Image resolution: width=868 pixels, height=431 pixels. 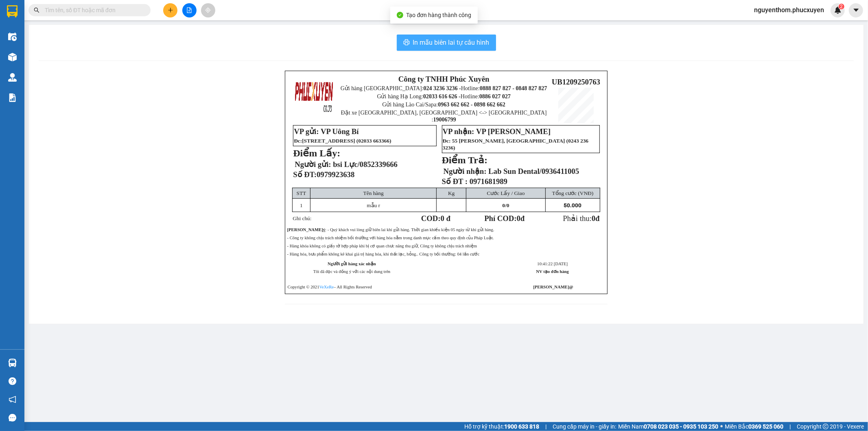 I want to click on span: Ghi chú:, so click(x=302, y=219).